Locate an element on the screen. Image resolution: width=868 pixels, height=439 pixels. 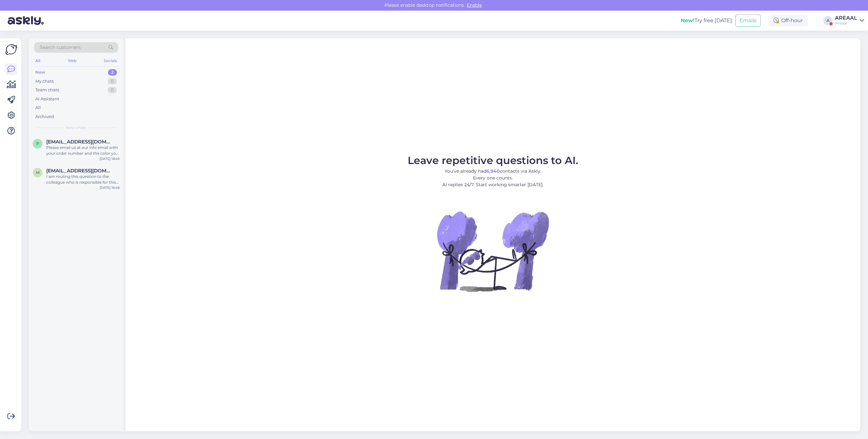
b: 6,940 is located at coordinates (493, 171).